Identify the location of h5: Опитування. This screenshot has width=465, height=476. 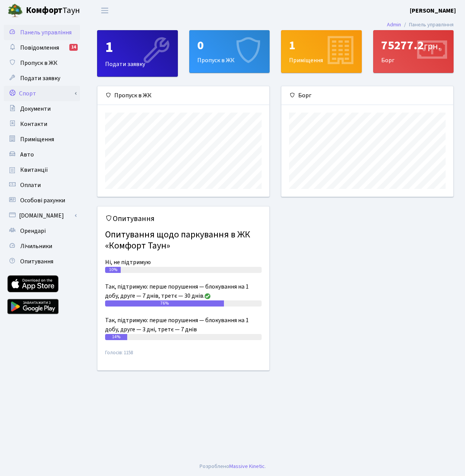
(184, 218).